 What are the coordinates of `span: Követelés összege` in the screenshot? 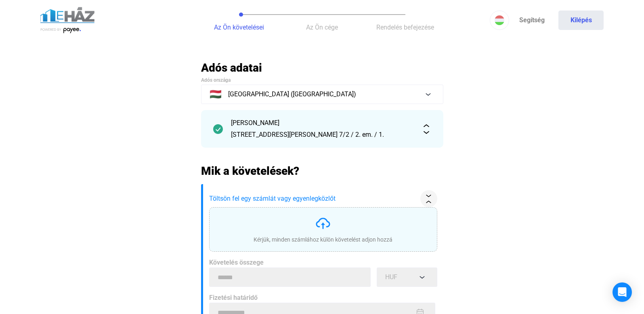 It's located at (237, 262).